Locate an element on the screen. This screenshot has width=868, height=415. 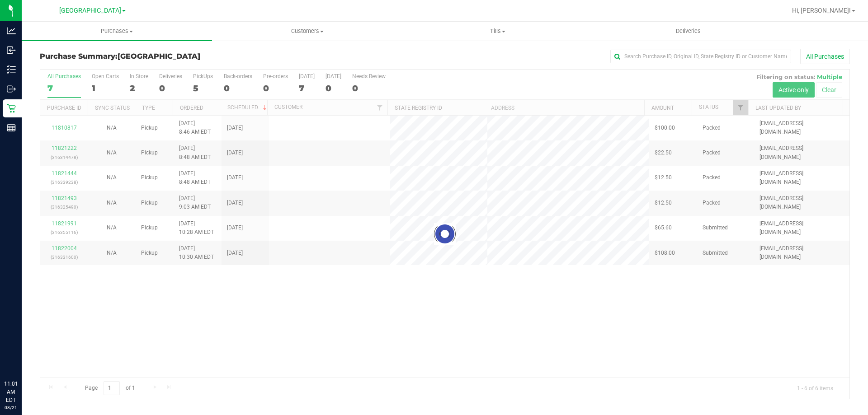
inline-svg: Reports is located at coordinates (11, 128).